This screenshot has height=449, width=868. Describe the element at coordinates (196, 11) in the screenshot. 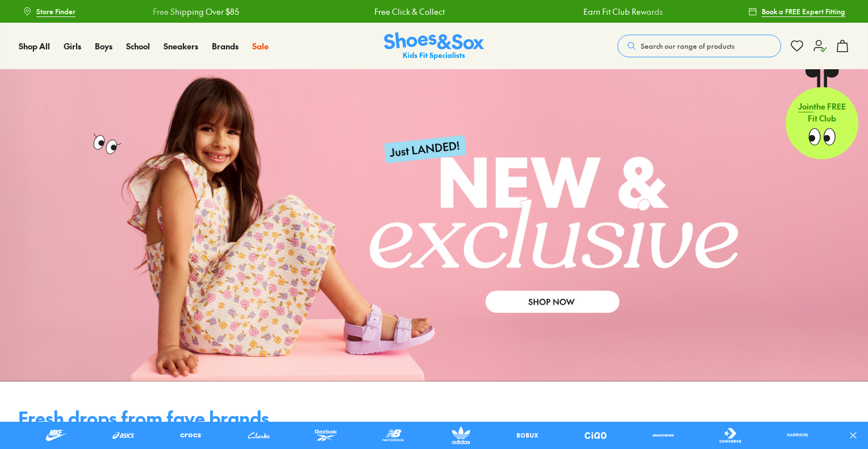

I see `a: Free Shipping Over $85` at that location.